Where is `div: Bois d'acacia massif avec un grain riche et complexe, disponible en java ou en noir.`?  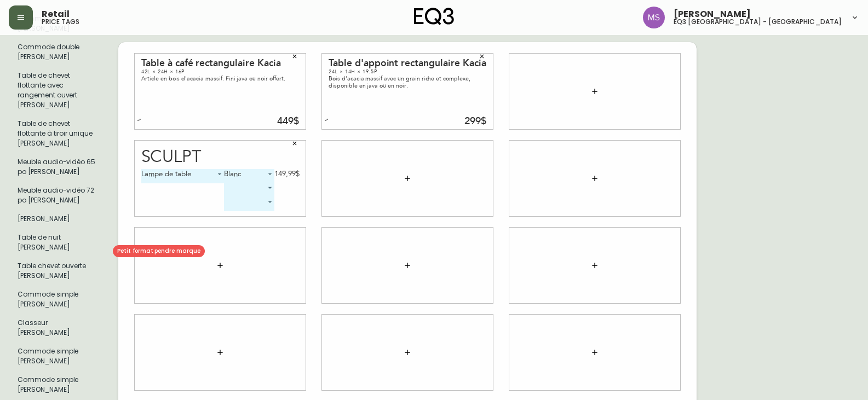
div: Bois d'acacia massif avec un grain riche et complexe, disponible en java ou en noir. is located at coordinates (408, 82).